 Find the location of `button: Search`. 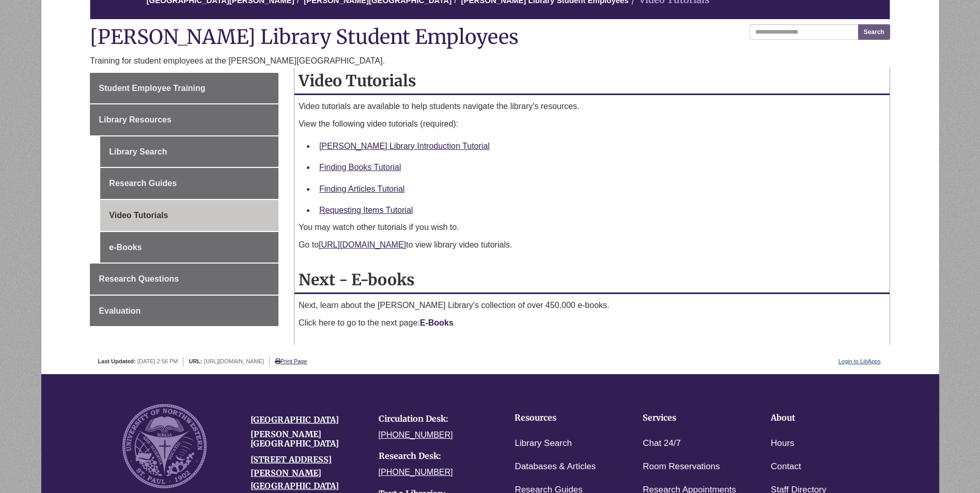

button: Search is located at coordinates (874, 32).